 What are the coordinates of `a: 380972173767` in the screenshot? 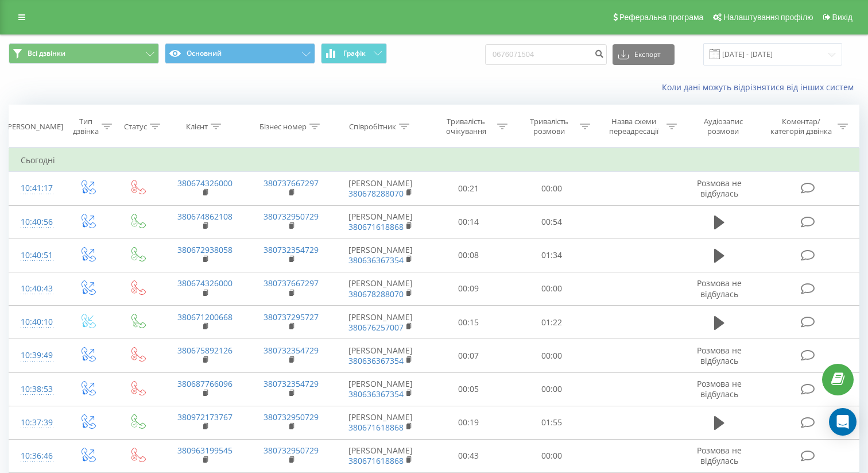 It's located at (205, 416).